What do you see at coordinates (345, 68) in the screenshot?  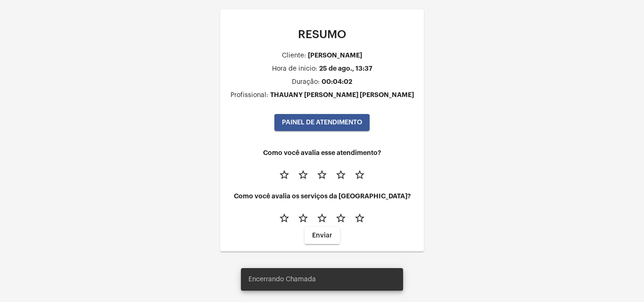 I see `div: 25 de ago., 13:37` at bounding box center [345, 68].